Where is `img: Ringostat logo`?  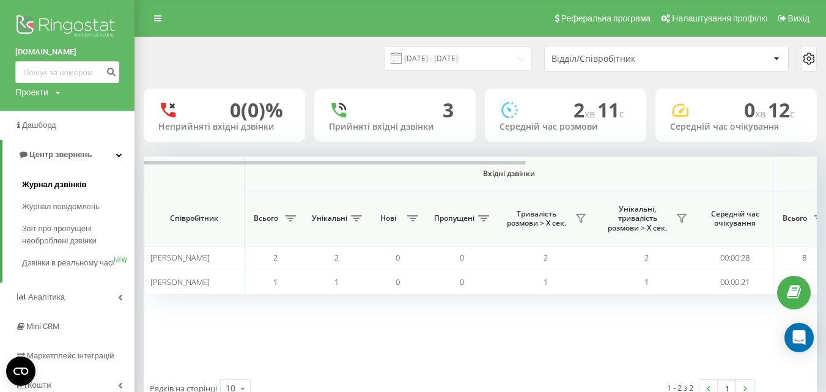 img: Ringostat logo is located at coordinates (67, 28).